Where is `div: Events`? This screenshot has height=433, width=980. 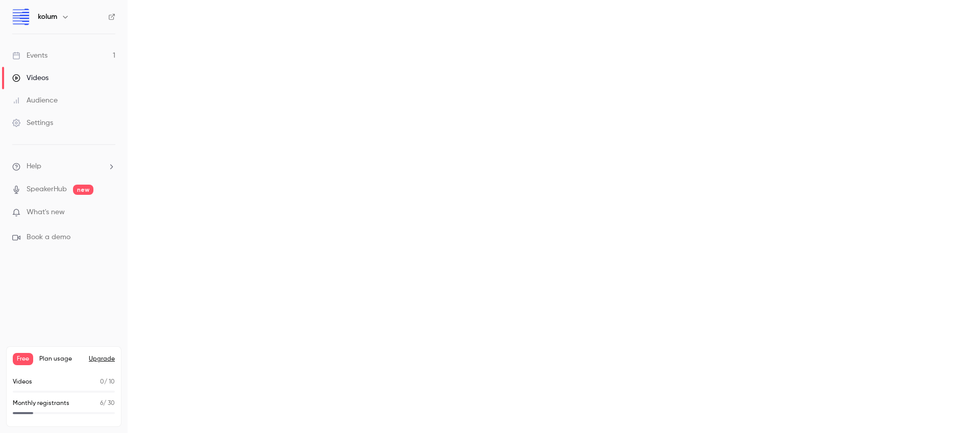
div: Events is located at coordinates (30, 56).